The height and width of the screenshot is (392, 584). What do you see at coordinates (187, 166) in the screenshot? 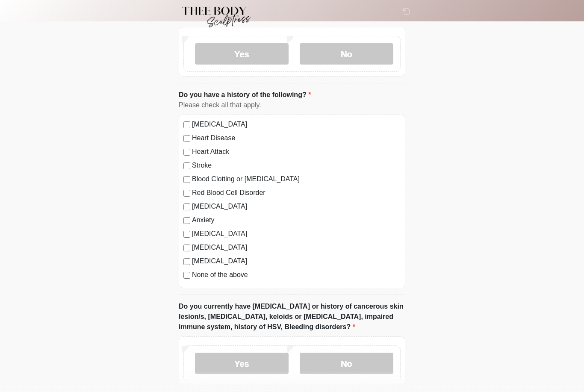
I see `input: Stroke` at bounding box center [187, 166].